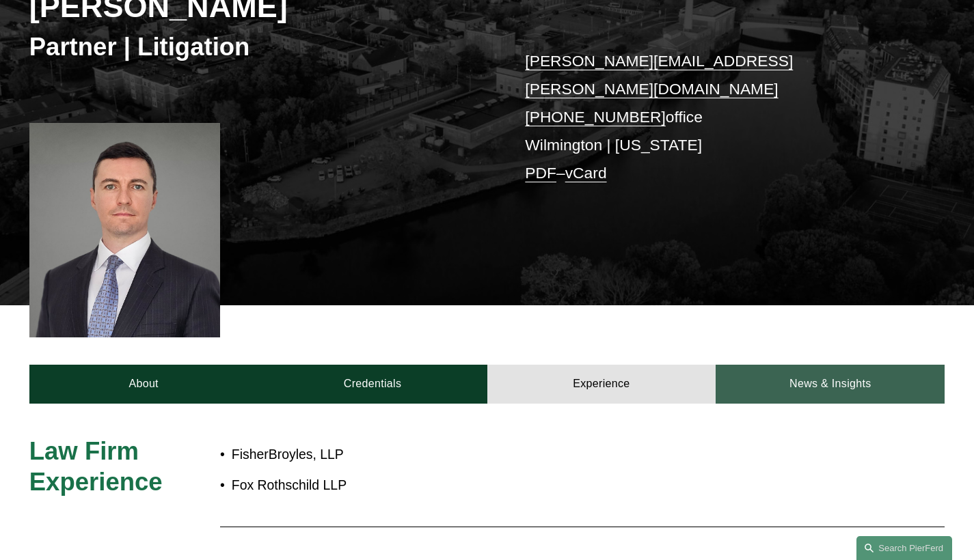 The image size is (974, 560). What do you see at coordinates (96, 467) in the screenshot?
I see `span: Law Firm Experience` at bounding box center [96, 467].